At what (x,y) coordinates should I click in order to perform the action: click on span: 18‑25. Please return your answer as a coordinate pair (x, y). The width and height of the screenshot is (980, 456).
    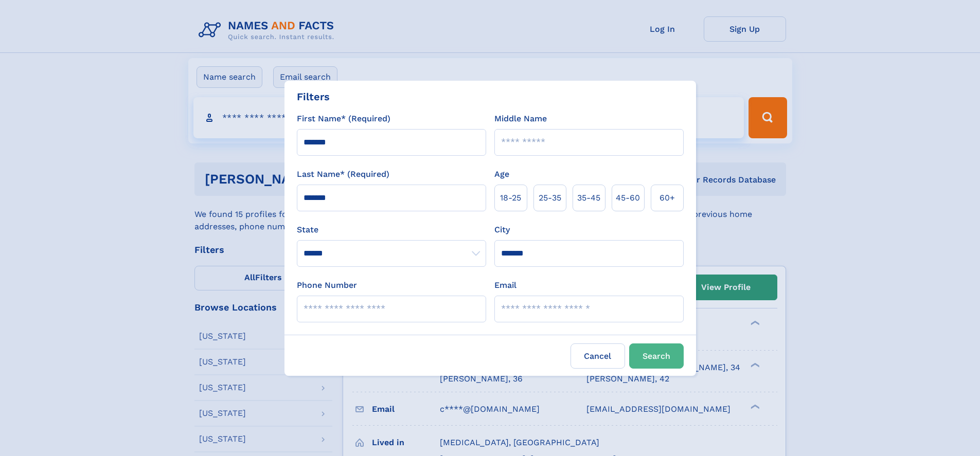
    Looking at the image, I should click on (510, 198).